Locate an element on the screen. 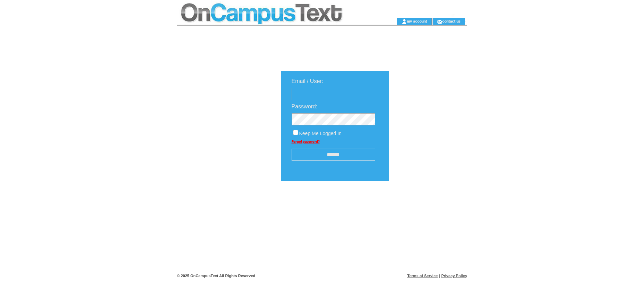 Image resolution: width=644 pixels, height=306 pixels. a: contact us is located at coordinates (451, 21).